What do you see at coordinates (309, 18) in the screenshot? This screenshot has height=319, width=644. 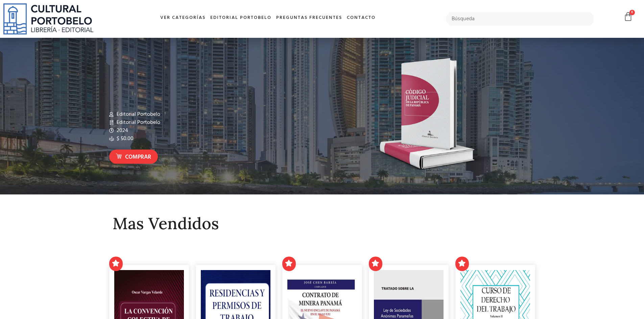 I see `a: Preguntas frecuentes` at bounding box center [309, 18].